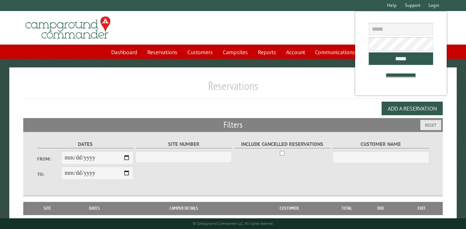 This screenshot has width=466, height=229. I want to click on small: © Campground Commander LLC. All rights reserved., so click(233, 224).